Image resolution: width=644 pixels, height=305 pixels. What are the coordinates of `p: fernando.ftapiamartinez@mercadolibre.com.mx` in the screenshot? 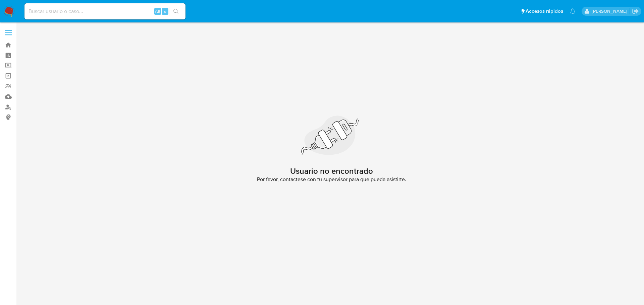 It's located at (610, 11).